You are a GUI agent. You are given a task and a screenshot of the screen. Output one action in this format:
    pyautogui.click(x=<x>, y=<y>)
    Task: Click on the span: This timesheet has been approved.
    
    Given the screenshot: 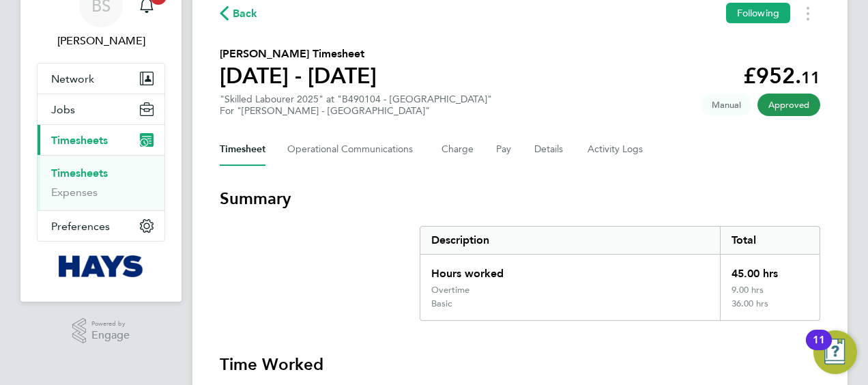 What is the action you would take?
    pyautogui.click(x=789, y=104)
    